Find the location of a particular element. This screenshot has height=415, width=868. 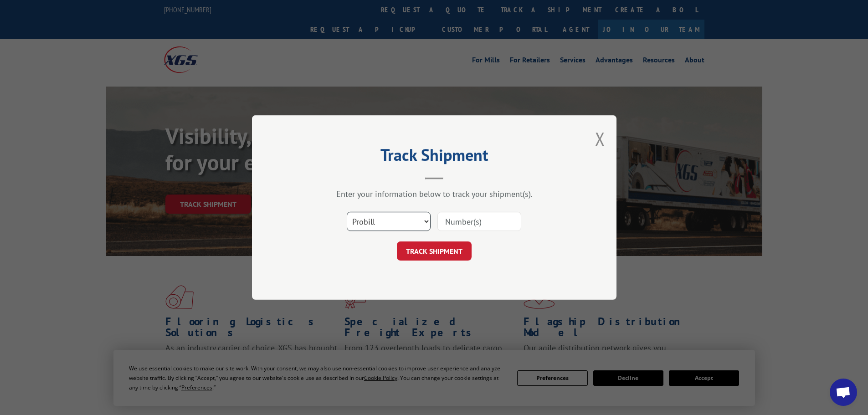

input: Number(s) is located at coordinates (479, 221).